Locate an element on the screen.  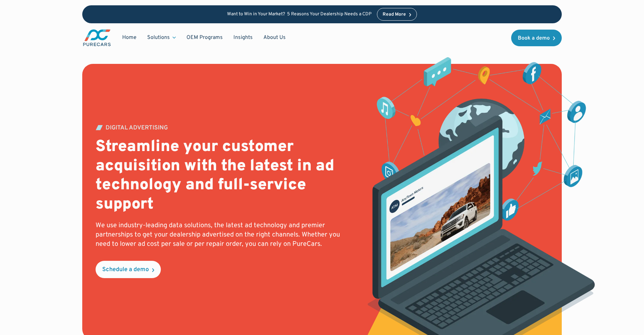
a: Insights is located at coordinates (243, 38).